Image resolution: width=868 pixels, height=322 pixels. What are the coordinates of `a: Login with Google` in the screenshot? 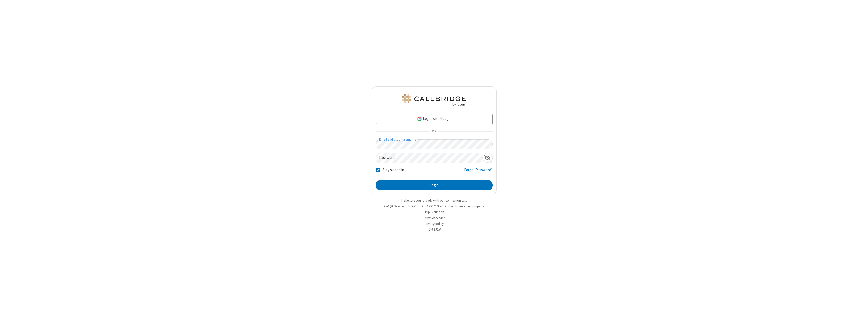 It's located at (434, 119).